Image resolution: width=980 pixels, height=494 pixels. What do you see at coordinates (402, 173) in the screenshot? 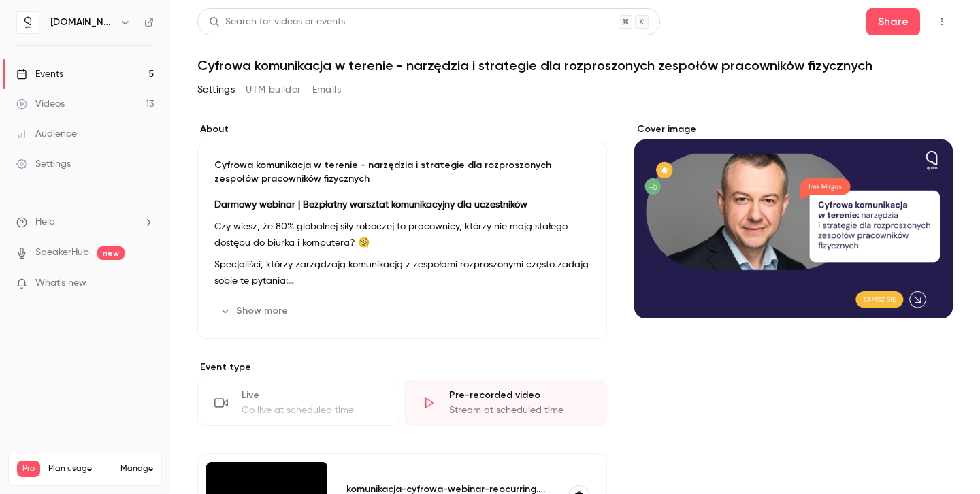
I see `p: Cyfrowa komunikacja w terenie - narzędzia i strategie dla rozproszonych zespołów pracowników fizy...` at bounding box center [402, 173].